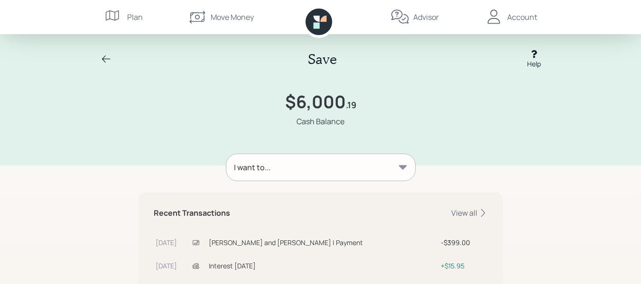  I want to click on div: Cash Balance, so click(320, 122).